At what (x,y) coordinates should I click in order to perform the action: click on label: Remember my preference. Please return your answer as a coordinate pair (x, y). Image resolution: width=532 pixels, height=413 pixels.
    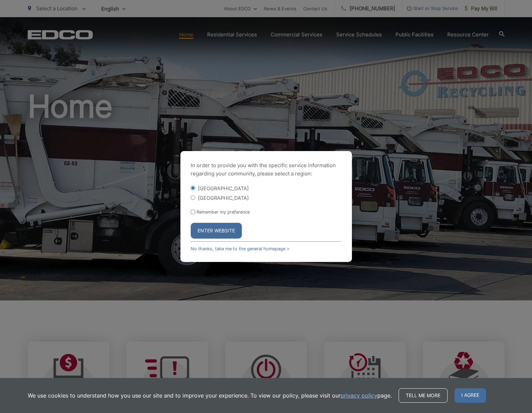
    Looking at the image, I should click on (223, 212).